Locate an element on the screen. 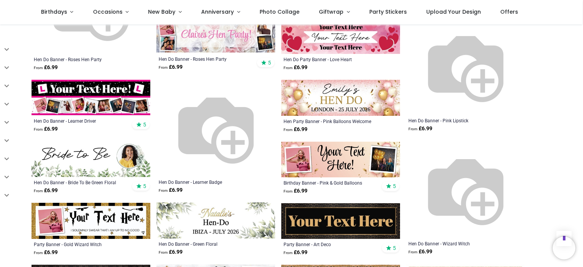  span: Occasions is located at coordinates (108, 12).